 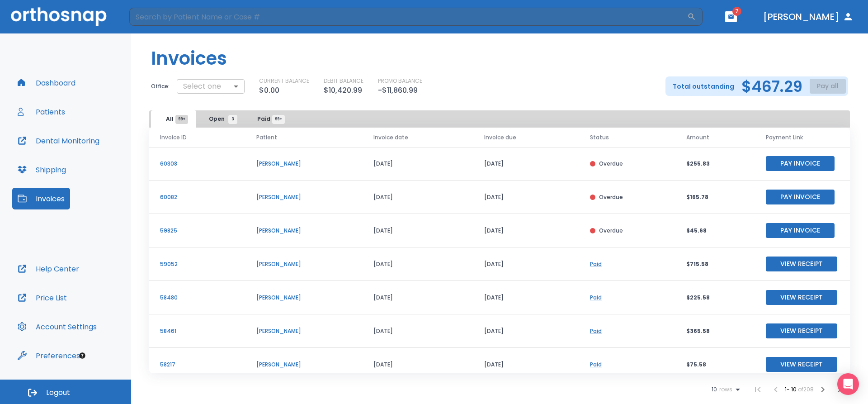 What do you see at coordinates (400, 81) in the screenshot?
I see `p: PROMO BALANCE` at bounding box center [400, 81].